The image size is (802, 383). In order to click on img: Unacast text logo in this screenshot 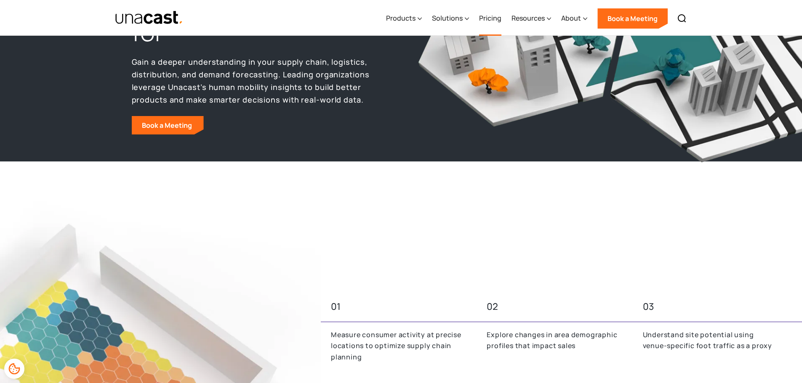, I will do `click(149, 18)`.